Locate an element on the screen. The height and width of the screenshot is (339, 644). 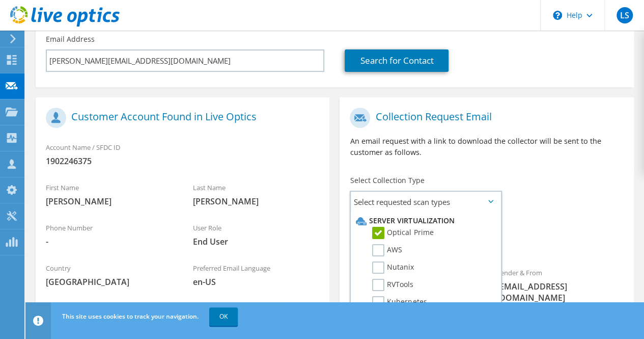
div: Country is located at coordinates (109, 274).